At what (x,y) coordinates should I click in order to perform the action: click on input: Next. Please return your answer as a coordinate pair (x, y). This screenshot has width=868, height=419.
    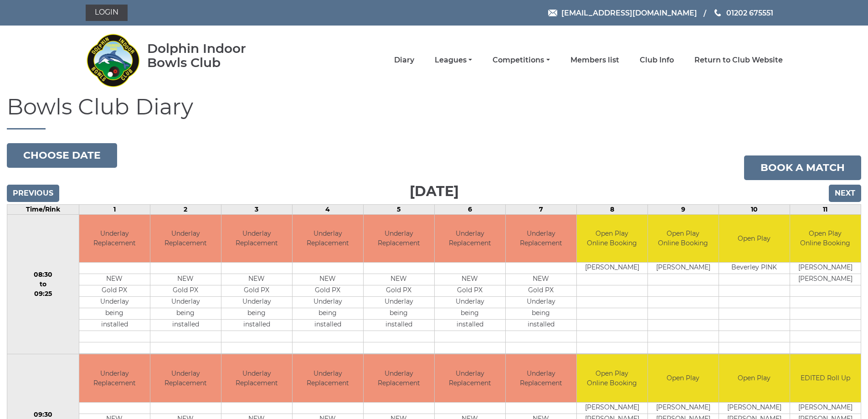
    Looking at the image, I should click on (844, 193).